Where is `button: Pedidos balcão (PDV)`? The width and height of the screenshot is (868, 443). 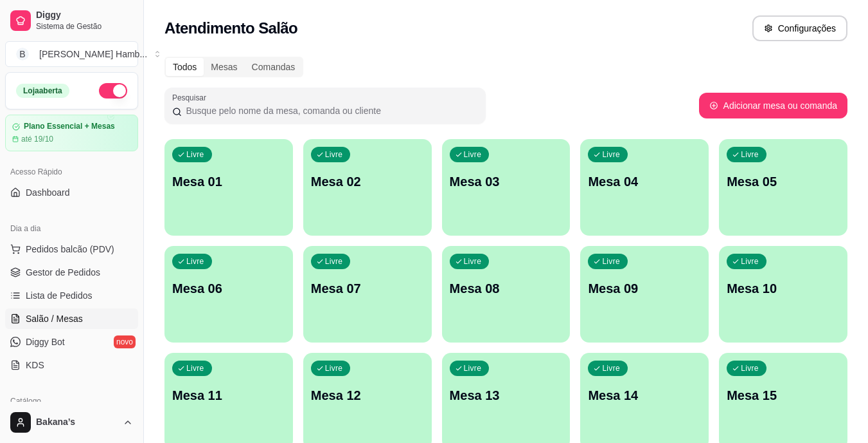
button: Pedidos balcão (PDV) is located at coordinates (72, 249).